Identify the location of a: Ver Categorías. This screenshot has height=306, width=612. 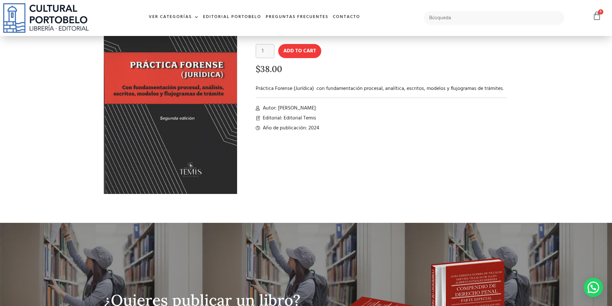
(174, 17).